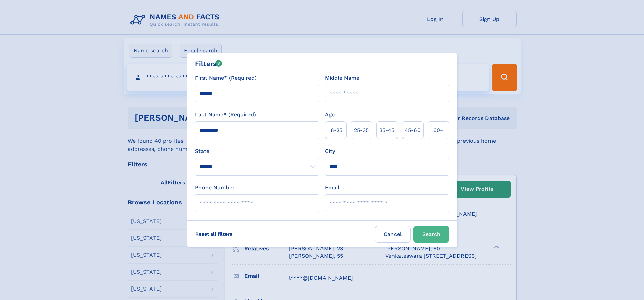 This screenshot has width=644, height=300. Describe the element at coordinates (330, 115) in the screenshot. I see `label: Age` at that location.